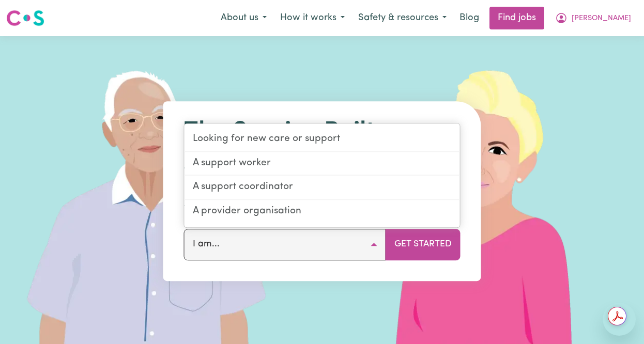  Describe the element at coordinates (402, 18) in the screenshot. I see `button: Safety & resources` at that location.